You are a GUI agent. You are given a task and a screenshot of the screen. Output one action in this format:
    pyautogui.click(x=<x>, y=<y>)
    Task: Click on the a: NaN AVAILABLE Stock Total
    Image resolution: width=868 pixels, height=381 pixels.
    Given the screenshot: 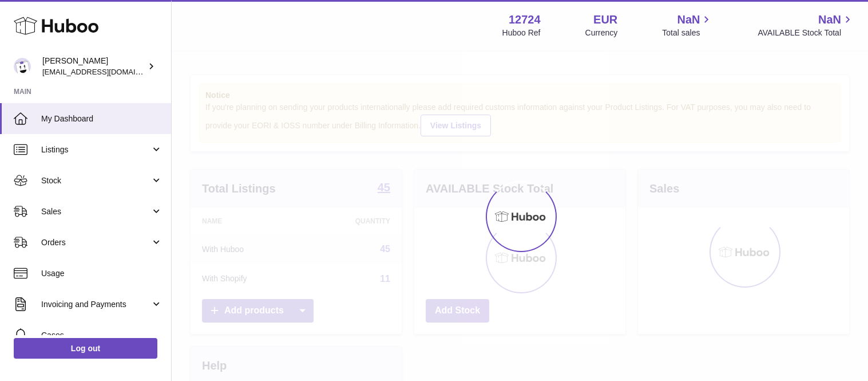 What is the action you would take?
    pyautogui.click(x=806, y=25)
    